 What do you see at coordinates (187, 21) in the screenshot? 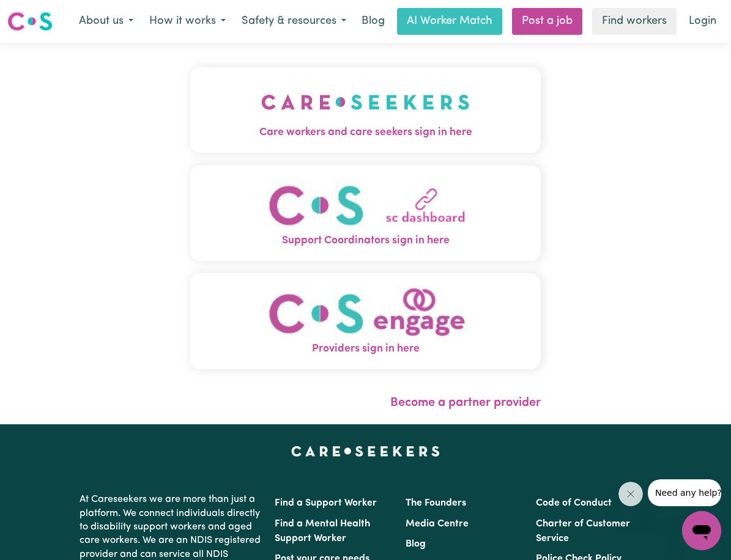
I see `button: How it works` at bounding box center [187, 21].